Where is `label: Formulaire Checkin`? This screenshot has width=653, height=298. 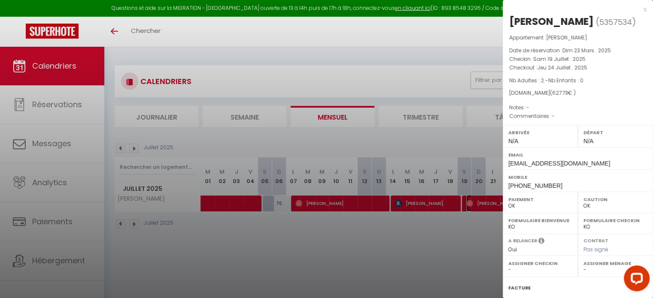 label: Formulaire Checkin is located at coordinates (615, 221).